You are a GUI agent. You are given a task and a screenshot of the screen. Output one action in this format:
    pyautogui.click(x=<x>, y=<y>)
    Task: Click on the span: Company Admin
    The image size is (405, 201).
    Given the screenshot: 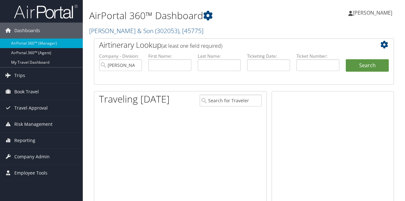 What is the action you would take?
    pyautogui.click(x=32, y=157)
    